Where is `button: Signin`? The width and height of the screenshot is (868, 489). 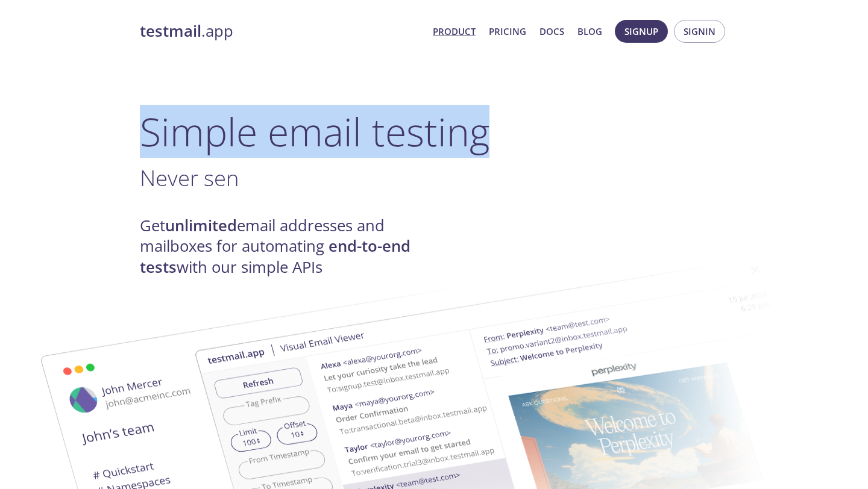
button: Signin is located at coordinates (699, 32).